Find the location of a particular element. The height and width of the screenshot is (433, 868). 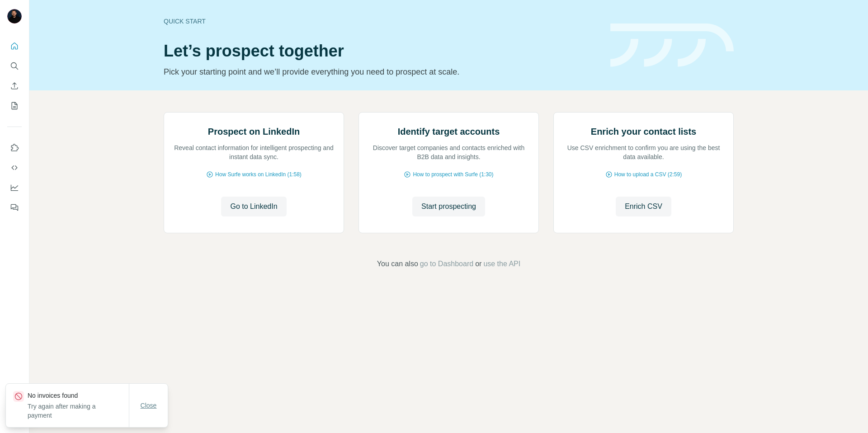

h2: Prospect on LinkedIn is located at coordinates (254, 132).